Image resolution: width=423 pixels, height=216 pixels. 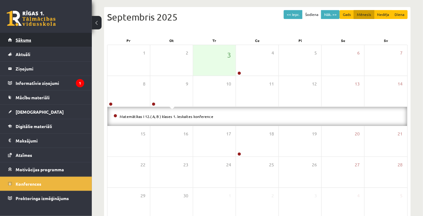 I want to click on span: 20, so click(x=357, y=134).